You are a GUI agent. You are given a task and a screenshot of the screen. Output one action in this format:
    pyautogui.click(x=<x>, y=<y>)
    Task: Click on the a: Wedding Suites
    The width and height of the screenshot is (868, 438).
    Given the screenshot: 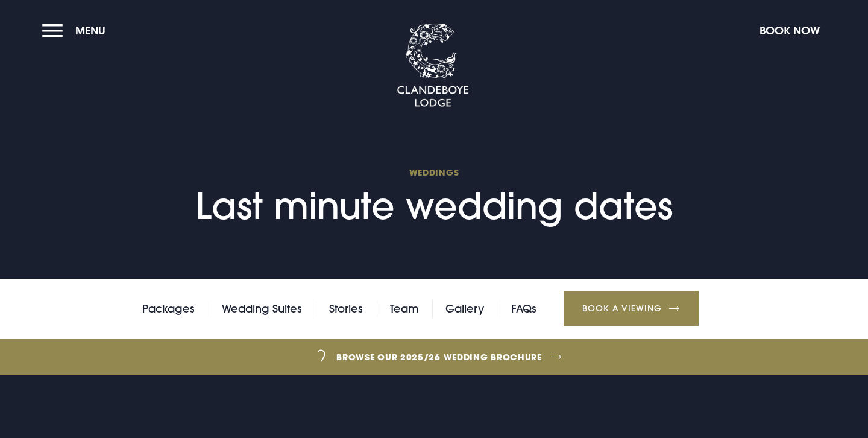 What is the action you would take?
    pyautogui.click(x=262, y=309)
    